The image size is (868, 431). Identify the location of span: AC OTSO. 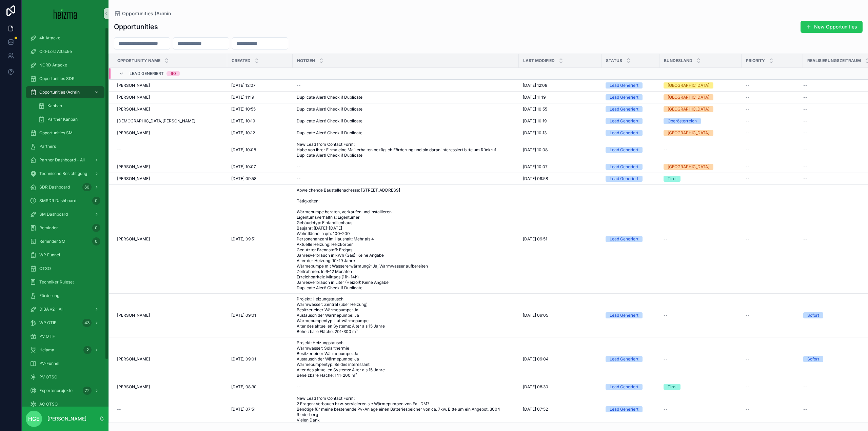
(49, 404).